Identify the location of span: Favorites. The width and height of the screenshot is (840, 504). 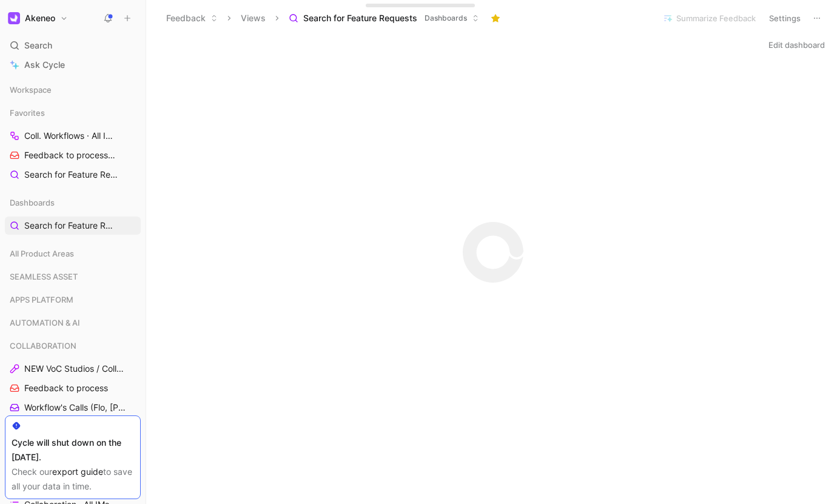
(27, 113).